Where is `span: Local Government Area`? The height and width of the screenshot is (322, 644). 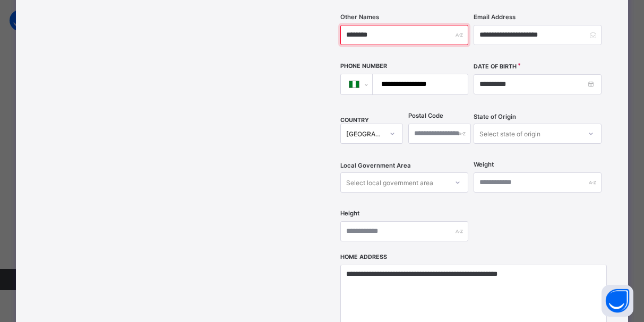 span: Local Government Area is located at coordinates (376, 165).